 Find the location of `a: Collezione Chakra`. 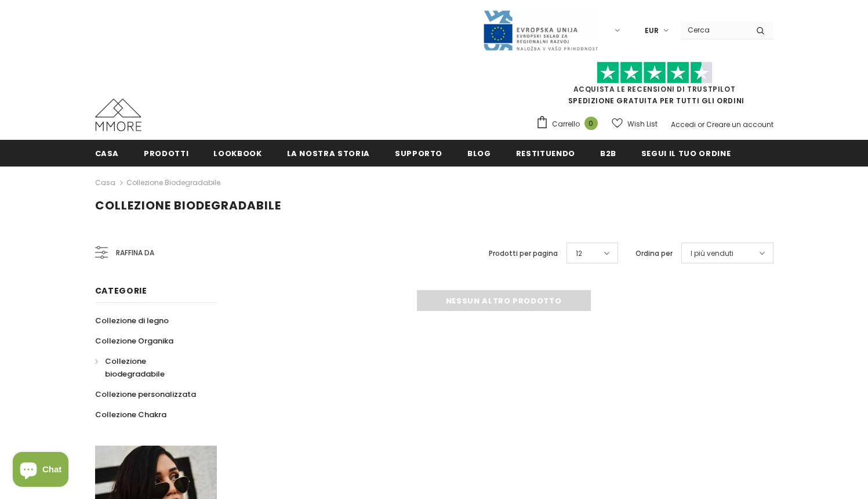

a: Collezione Chakra is located at coordinates (130, 414).